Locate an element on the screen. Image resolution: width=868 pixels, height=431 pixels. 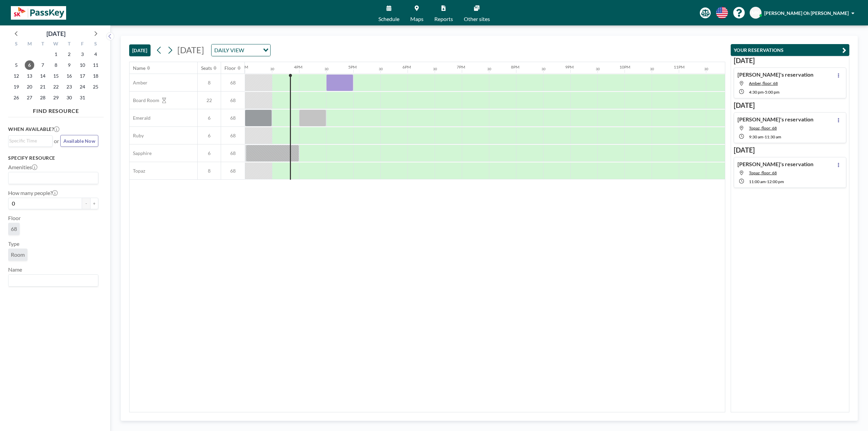
span: Wednesday, October 1, 2025 is located at coordinates (56, 54).